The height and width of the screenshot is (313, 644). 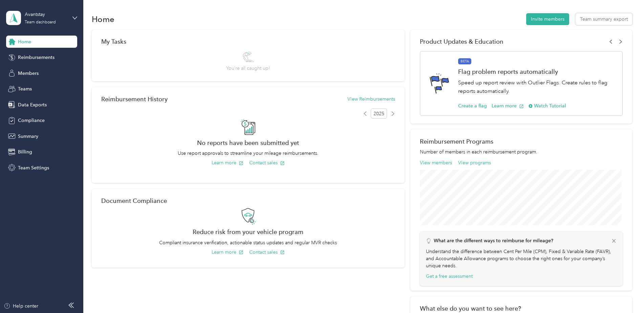 What do you see at coordinates (450, 276) in the screenshot?
I see `button: Get a free assessment` at bounding box center [450, 276].